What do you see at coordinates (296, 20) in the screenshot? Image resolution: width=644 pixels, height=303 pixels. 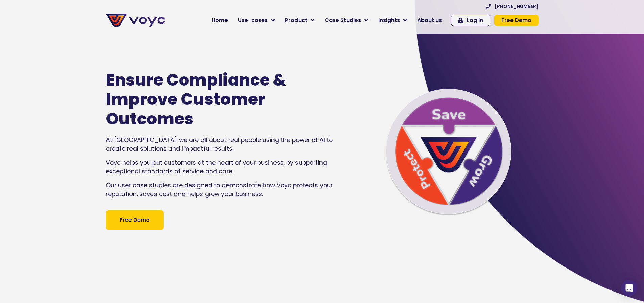 I see `span: Product` at bounding box center [296, 20].